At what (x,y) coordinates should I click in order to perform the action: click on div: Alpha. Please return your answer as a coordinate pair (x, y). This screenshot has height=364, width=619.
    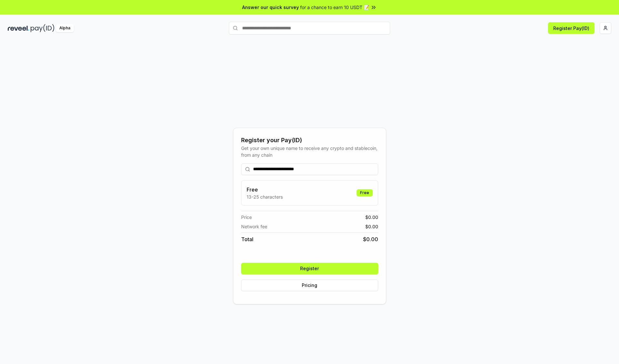
    Looking at the image, I should click on (65, 28).